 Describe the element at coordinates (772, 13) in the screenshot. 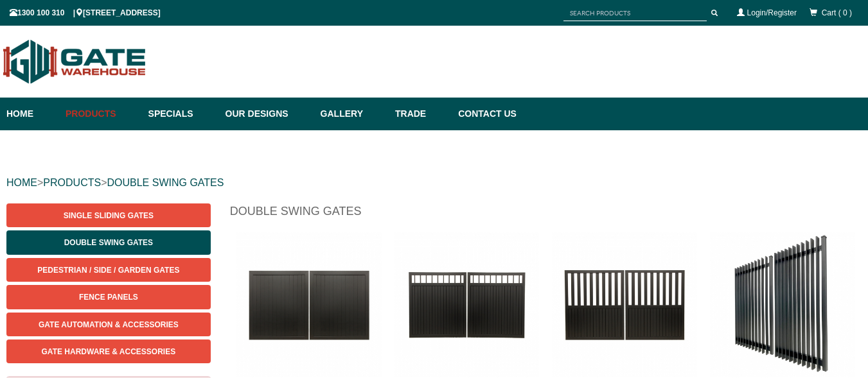

I see `a: Login/Register` at that location.